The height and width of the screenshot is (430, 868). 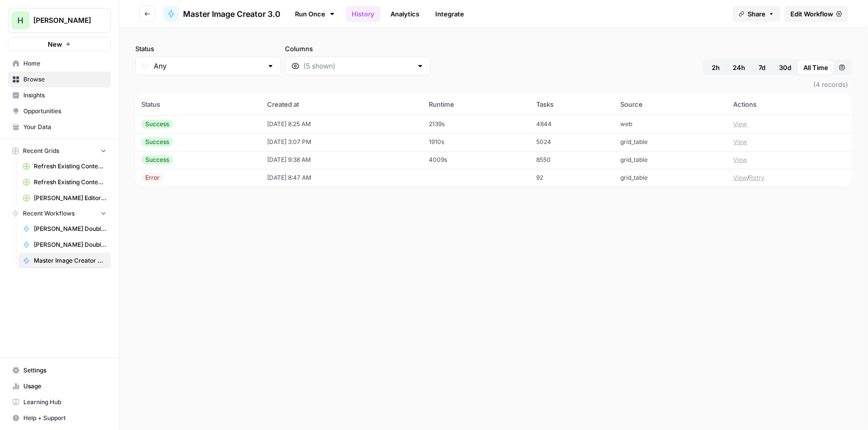 I want to click on a: Edit Workflow, so click(x=816, y=14).